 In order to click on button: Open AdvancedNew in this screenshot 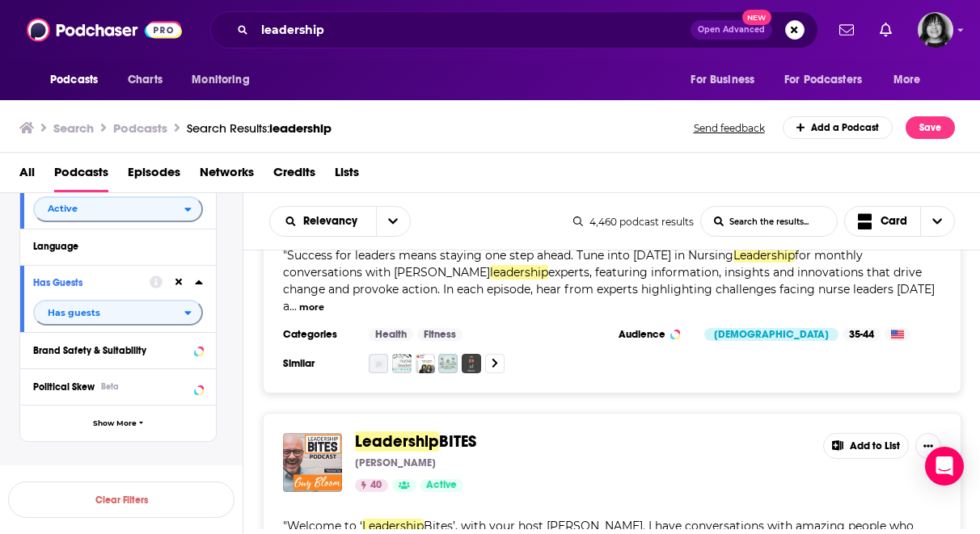, I will do `click(731, 30)`.